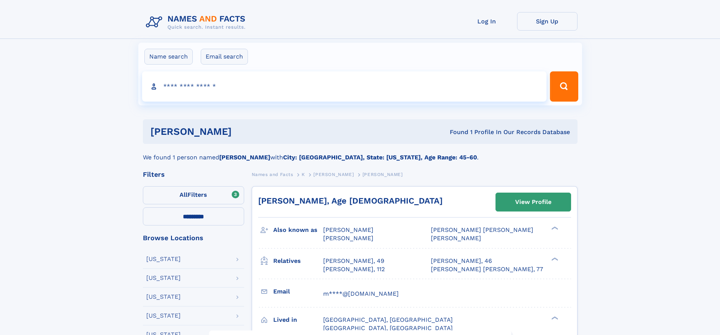 The height and width of the screenshot is (335, 720). I want to click on h3: Relatives, so click(298, 261).